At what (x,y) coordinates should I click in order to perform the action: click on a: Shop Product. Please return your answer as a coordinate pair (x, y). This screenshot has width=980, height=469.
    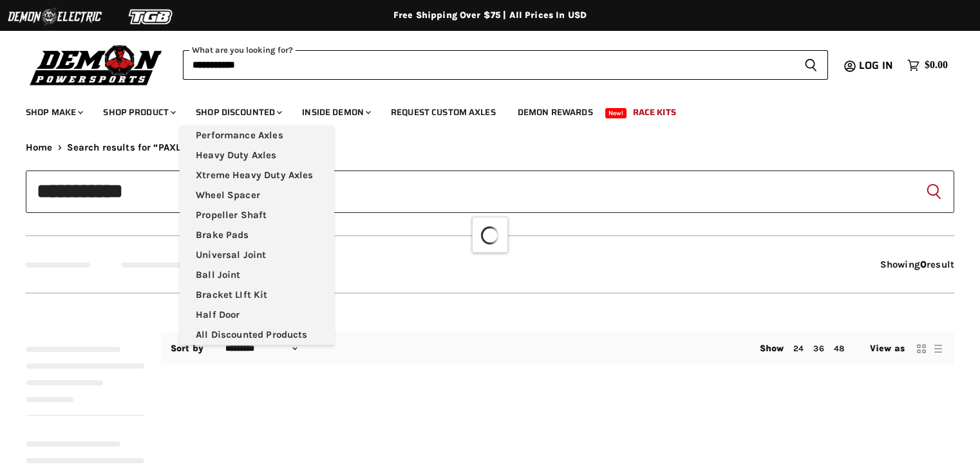
    Looking at the image, I should click on (138, 112).